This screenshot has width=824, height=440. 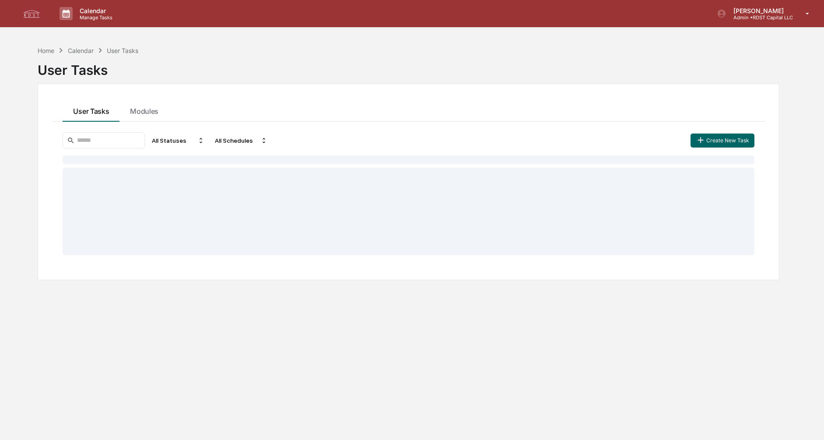 I want to click on div: Home, so click(x=46, y=50).